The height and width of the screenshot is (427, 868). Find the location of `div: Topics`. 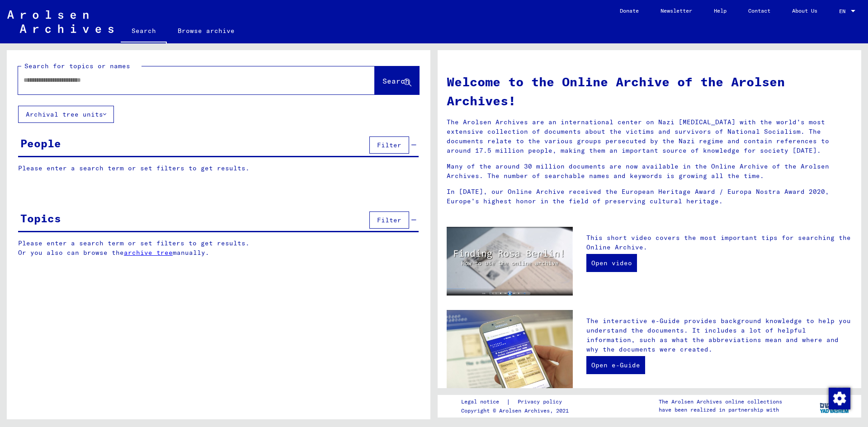

div: Topics is located at coordinates (41, 218).